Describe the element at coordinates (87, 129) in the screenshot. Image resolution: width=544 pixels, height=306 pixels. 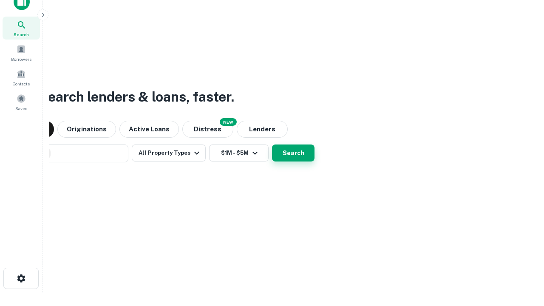
I see `button: Originations` at that location.